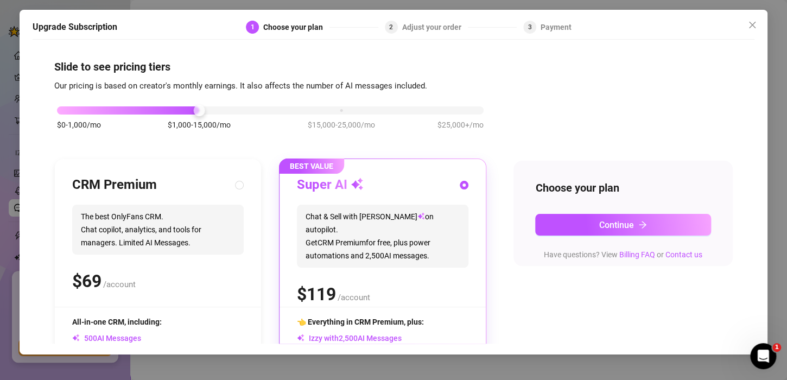 This screenshot has height=380, width=787. Describe the element at coordinates (623, 225) in the screenshot. I see `button: Continuearrow-right` at that location.